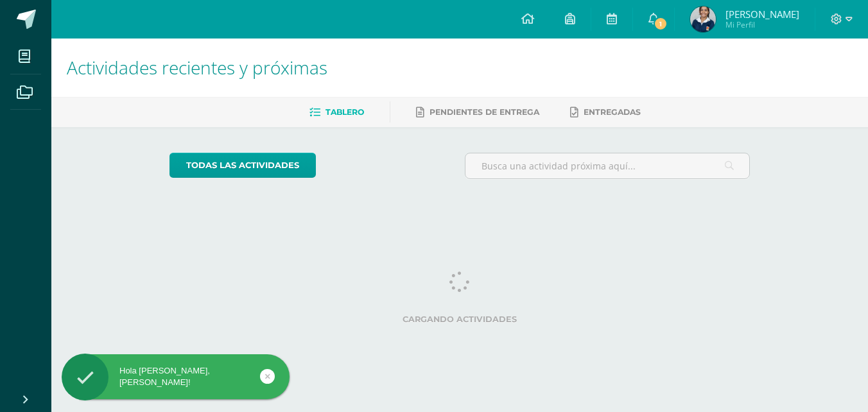 This screenshot has height=412, width=868. Describe the element at coordinates (611, 112) in the screenshot. I see `span: Entregadas` at that location.